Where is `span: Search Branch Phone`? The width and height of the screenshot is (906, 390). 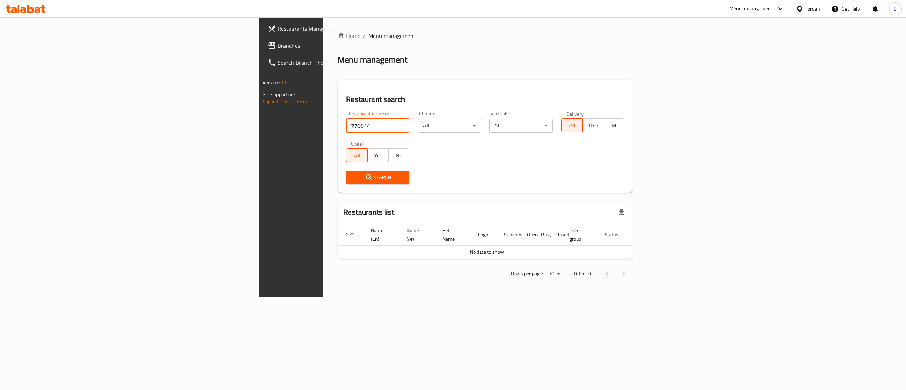
span: Search Branch Phone is located at coordinates (341, 63).